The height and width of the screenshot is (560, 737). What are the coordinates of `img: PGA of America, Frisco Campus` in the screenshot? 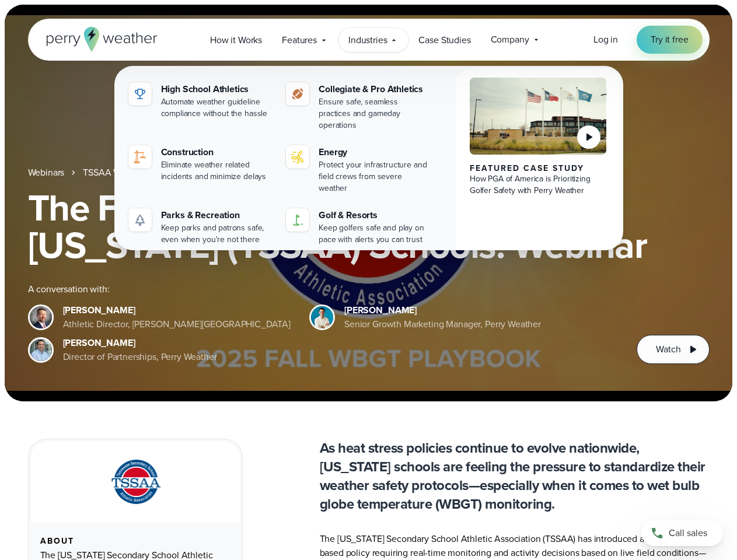 It's located at (537, 116).